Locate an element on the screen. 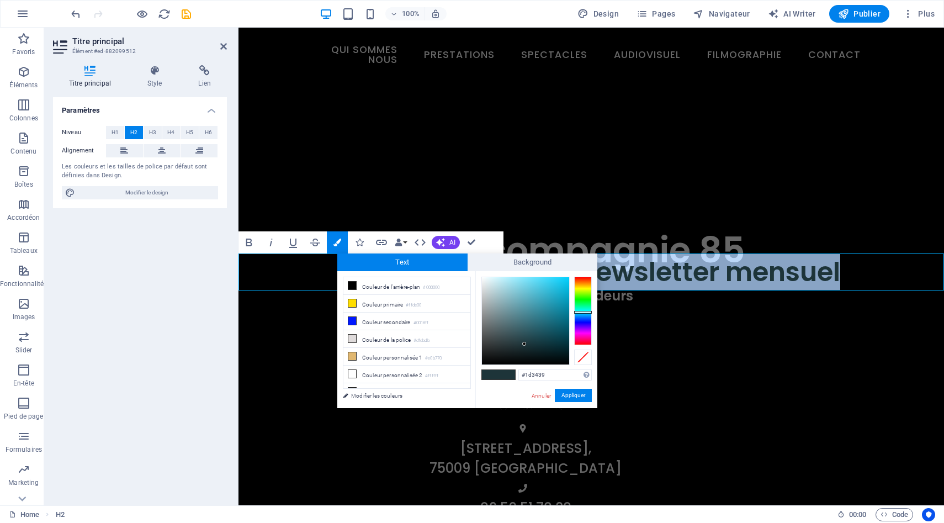 This screenshot has width=944, height=523. button: reload is located at coordinates (164, 14).